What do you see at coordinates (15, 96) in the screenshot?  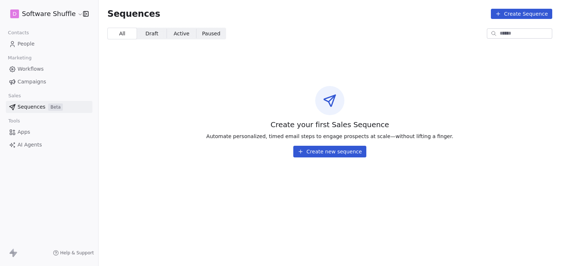 I see `span: Sales` at bounding box center [15, 96].